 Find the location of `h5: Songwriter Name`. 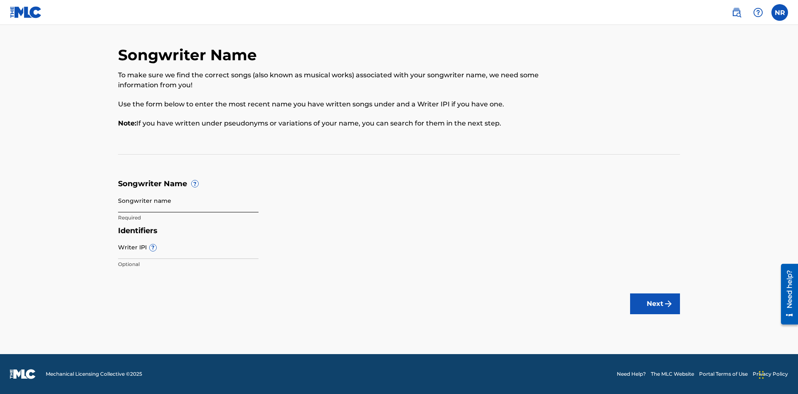

h5: Songwriter Name is located at coordinates (399, 184).